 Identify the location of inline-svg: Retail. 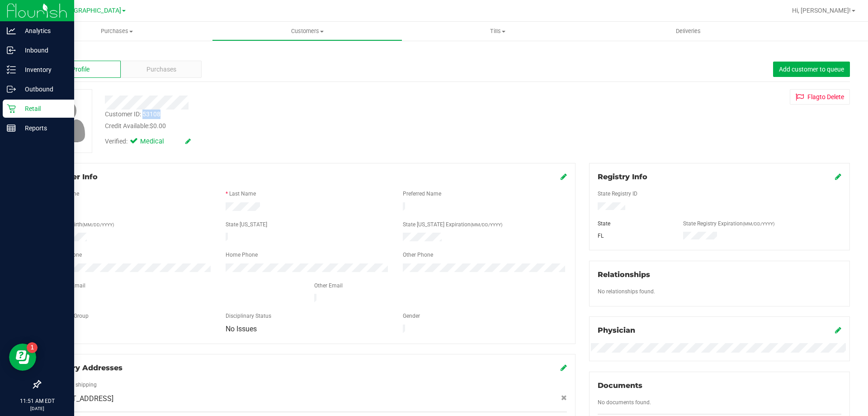
(11, 108).